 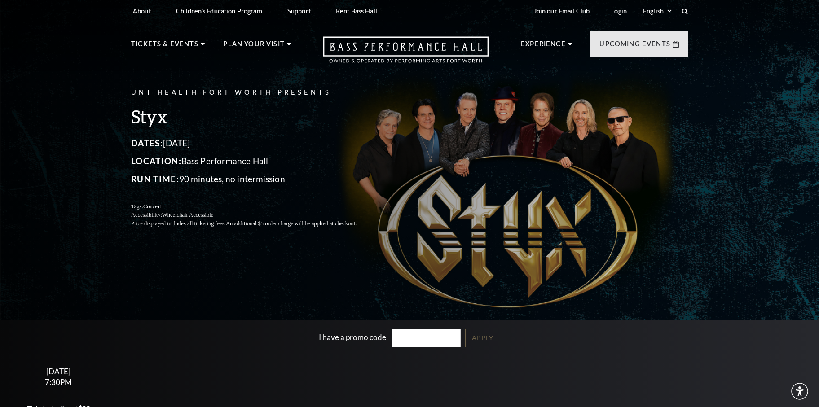 I want to click on span: Dates:, so click(x=147, y=143).